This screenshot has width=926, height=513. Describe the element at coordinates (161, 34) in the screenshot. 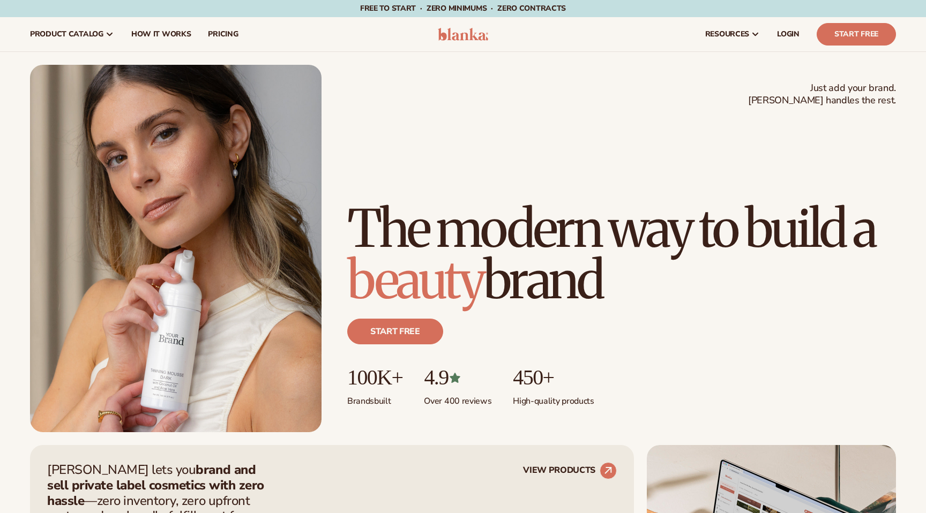

I see `span: How It Works` at that location.